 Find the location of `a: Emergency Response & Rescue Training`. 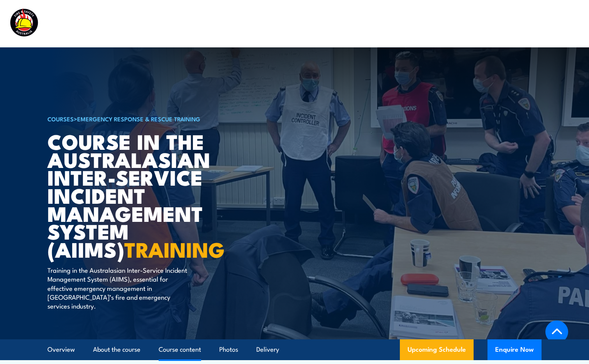

a: Emergency Response & Rescue Training is located at coordinates (138, 119).